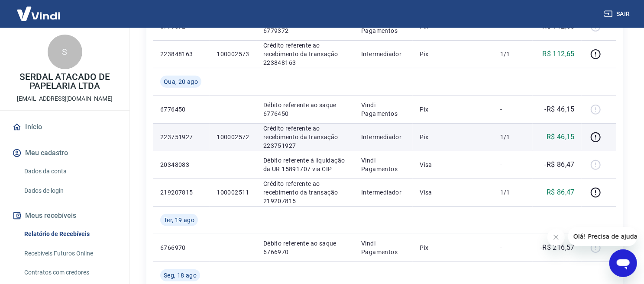  What do you see at coordinates (64, 153) in the screenshot?
I see `button: Meu cadastro` at bounding box center [64, 153].